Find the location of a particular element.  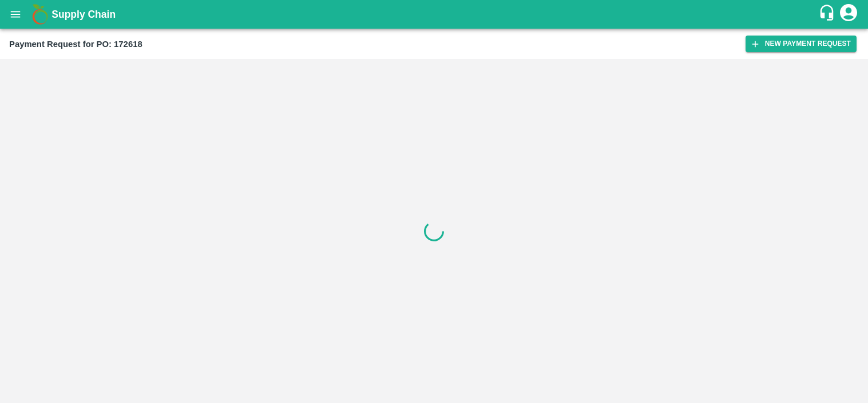

div: customer-support is located at coordinates (828, 14).